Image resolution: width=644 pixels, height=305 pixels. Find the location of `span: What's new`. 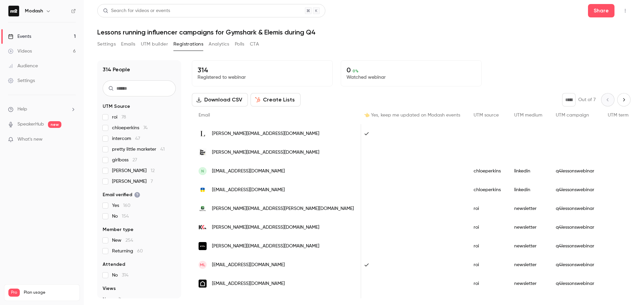

span: What's new is located at coordinates (30, 139).